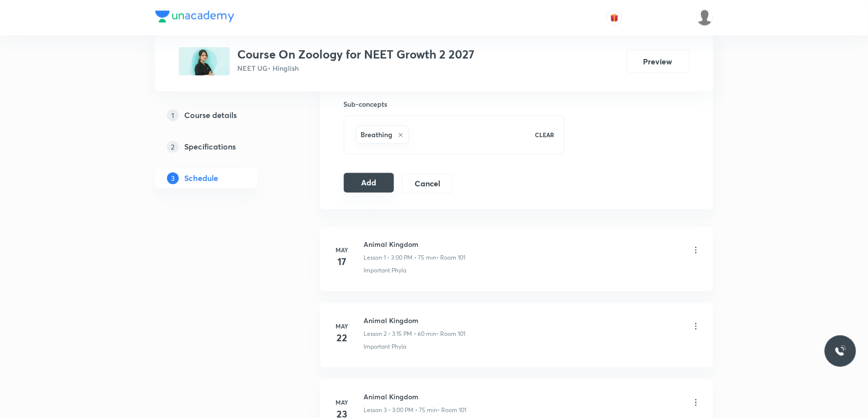 This screenshot has width=868, height=418. I want to click on p: 2, so click(173, 147).